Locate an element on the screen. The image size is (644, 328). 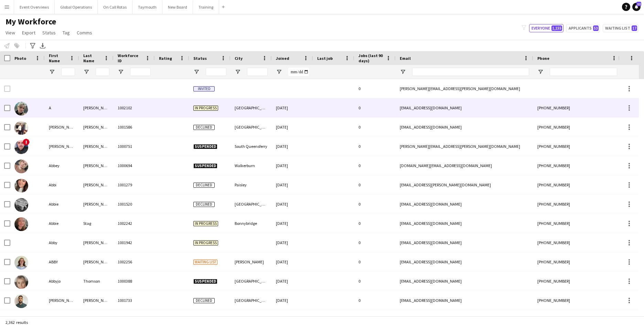
input: Status Filter Input is located at coordinates (216, 72).